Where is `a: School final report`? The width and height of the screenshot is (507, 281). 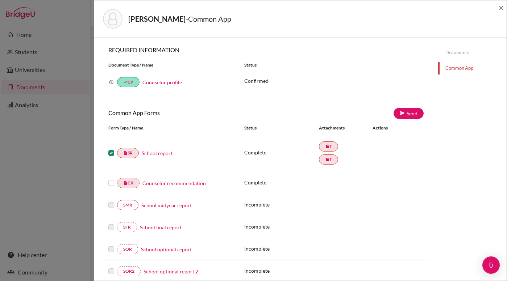
a: School final report is located at coordinates (160, 227).